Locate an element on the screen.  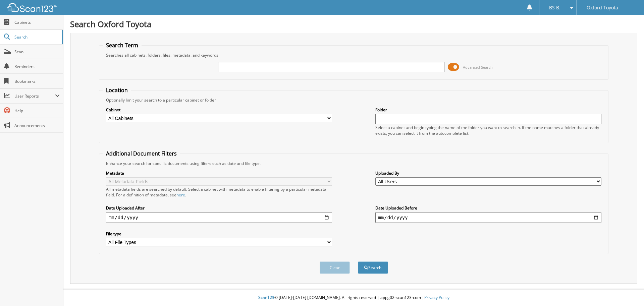
span: Advanced Search is located at coordinates (478, 67).